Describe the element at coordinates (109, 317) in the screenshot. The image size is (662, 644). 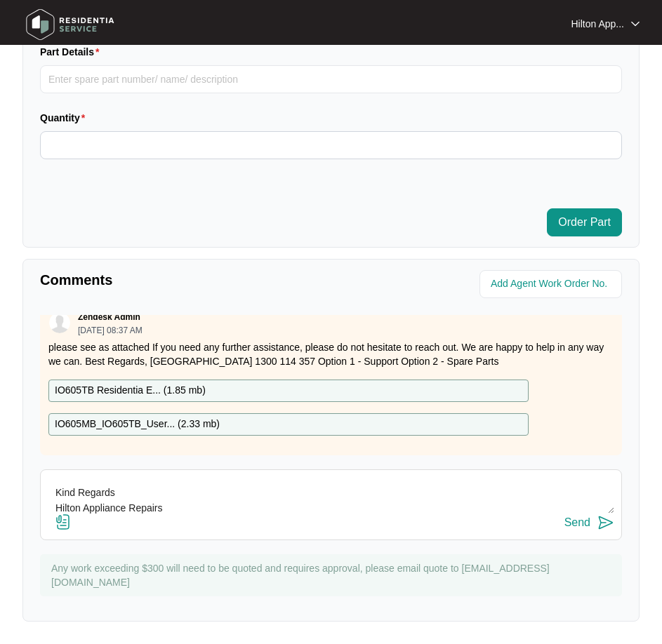
I see `p: Zendesk Admin` at that location.